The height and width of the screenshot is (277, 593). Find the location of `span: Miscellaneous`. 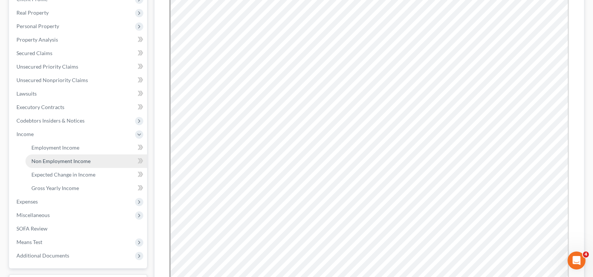

span: Miscellaneous is located at coordinates (33, 214).